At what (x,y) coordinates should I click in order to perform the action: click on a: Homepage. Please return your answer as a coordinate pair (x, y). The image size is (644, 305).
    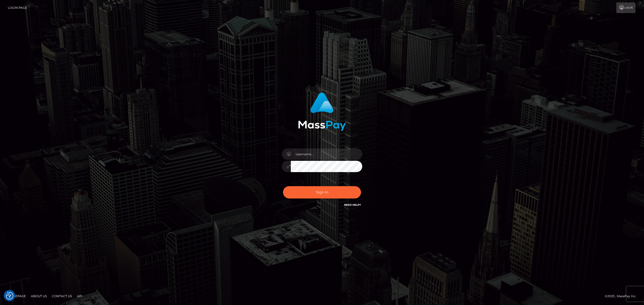
    Looking at the image, I should click on (17, 297).